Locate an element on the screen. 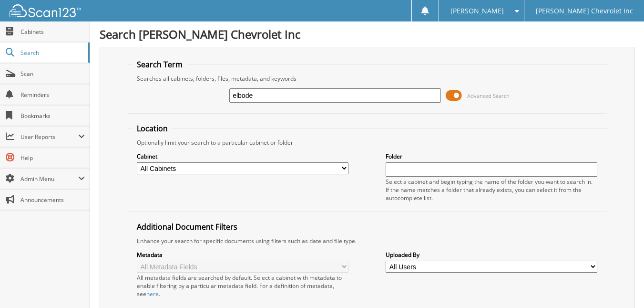 The height and width of the screenshot is (308, 644). div: Chat Widget is located at coordinates (620, 285).